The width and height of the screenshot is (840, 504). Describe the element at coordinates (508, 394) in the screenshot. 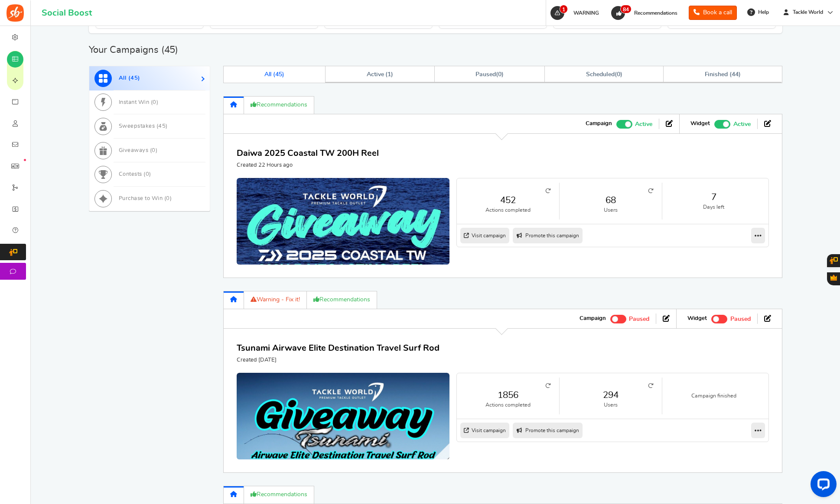

I see `a: 1856` at that location.